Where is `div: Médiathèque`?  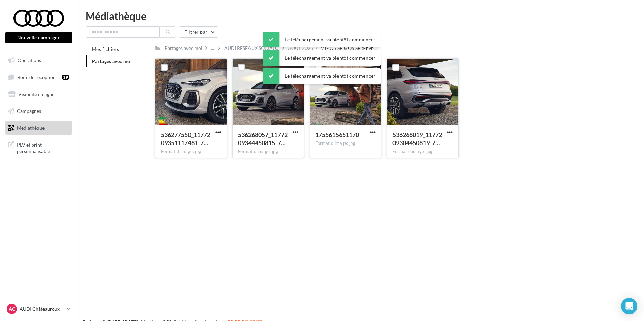
div: Médiathèque is located at coordinates (361, 16).